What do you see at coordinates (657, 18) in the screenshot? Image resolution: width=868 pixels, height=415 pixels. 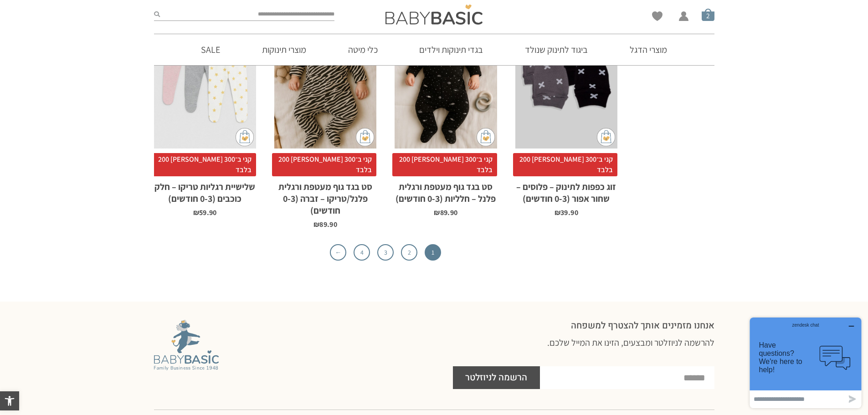 I see `span: Wishlist` at bounding box center [657, 18].